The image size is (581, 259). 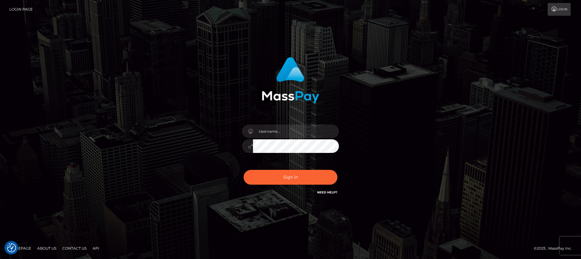 What do you see at coordinates (20, 249) in the screenshot?
I see `a: Homepage` at bounding box center [20, 249].